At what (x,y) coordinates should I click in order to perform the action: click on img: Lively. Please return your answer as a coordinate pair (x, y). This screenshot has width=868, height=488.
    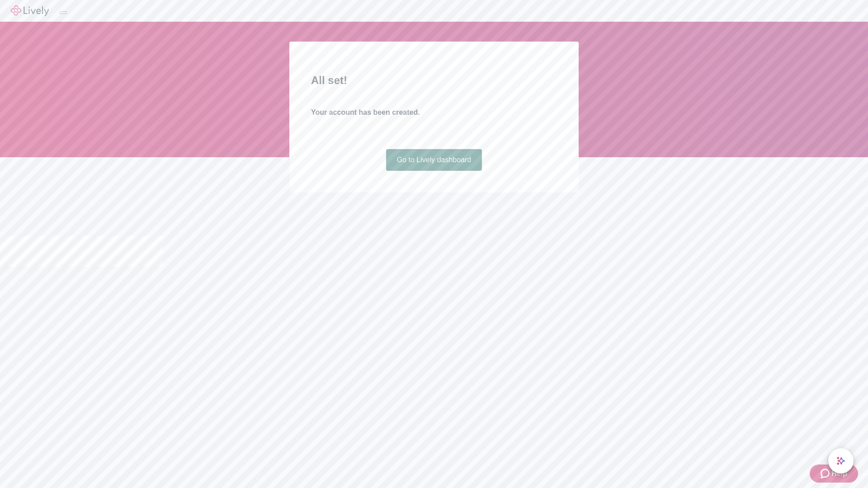
    Looking at the image, I should click on (30, 10).